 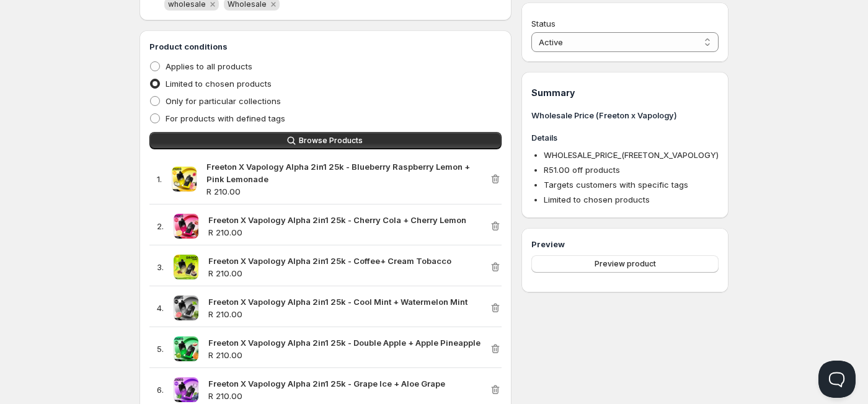 What do you see at coordinates (625, 264) in the screenshot?
I see `span: Preview product` at bounding box center [625, 264].